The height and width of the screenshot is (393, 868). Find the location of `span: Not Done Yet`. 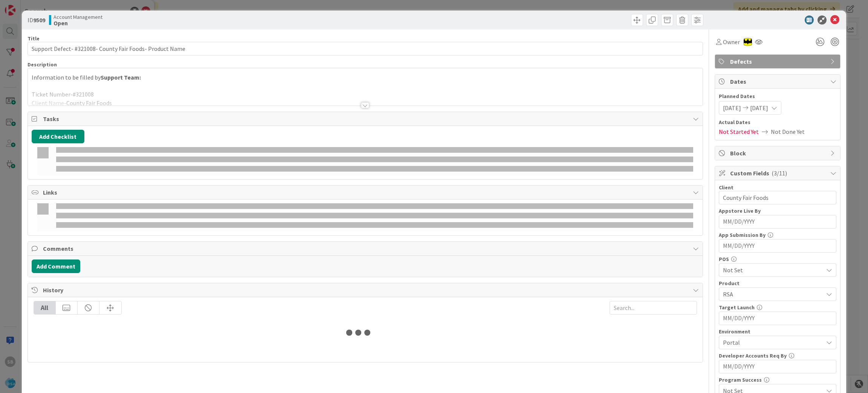

span: Not Done Yet is located at coordinates (788, 131).